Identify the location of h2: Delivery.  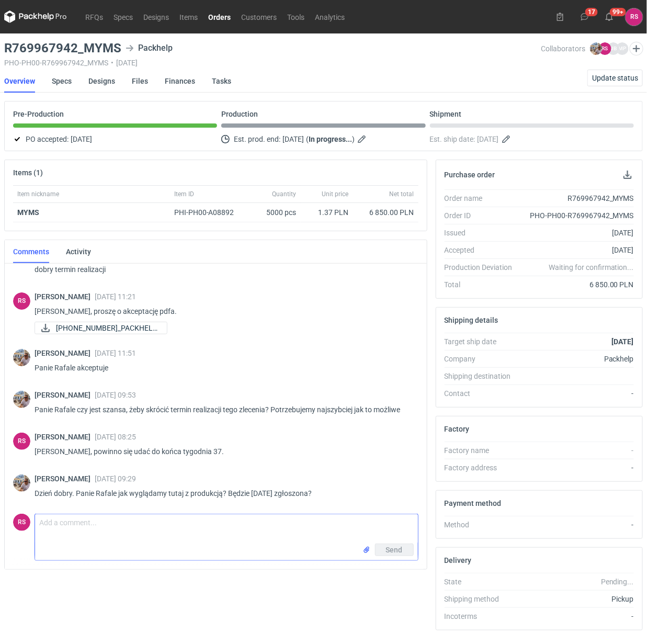
(458, 560).